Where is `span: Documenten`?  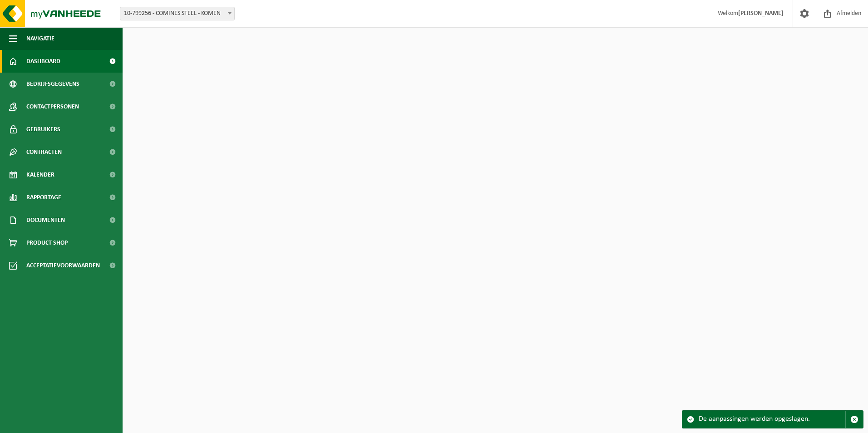
span: Documenten is located at coordinates (45, 220).